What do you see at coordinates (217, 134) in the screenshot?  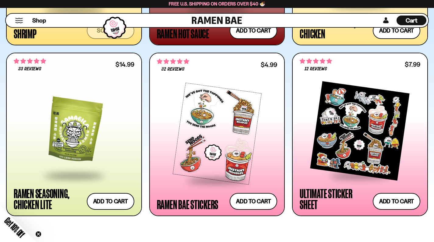 I see `a: 4.75 stars 32 reviews $4.99 Ramen Bae Stickers Add to cart` at bounding box center [217, 134].